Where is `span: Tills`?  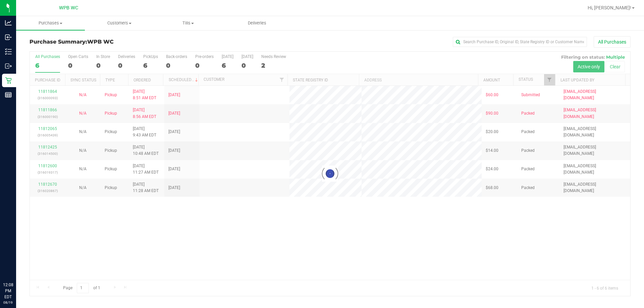 span: Tills is located at coordinates (188, 23).